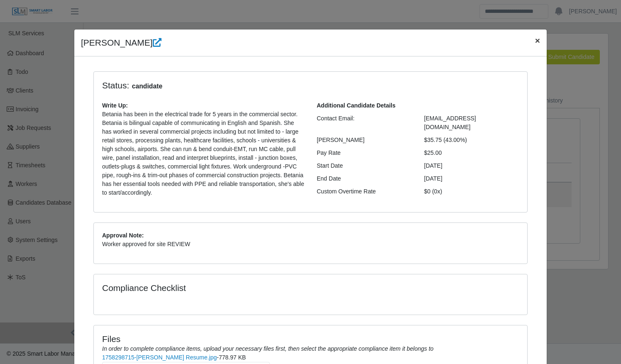 The image size is (621, 364). Describe the element at coordinates (364, 178) in the screenshot. I see `div: End Date` at that location.